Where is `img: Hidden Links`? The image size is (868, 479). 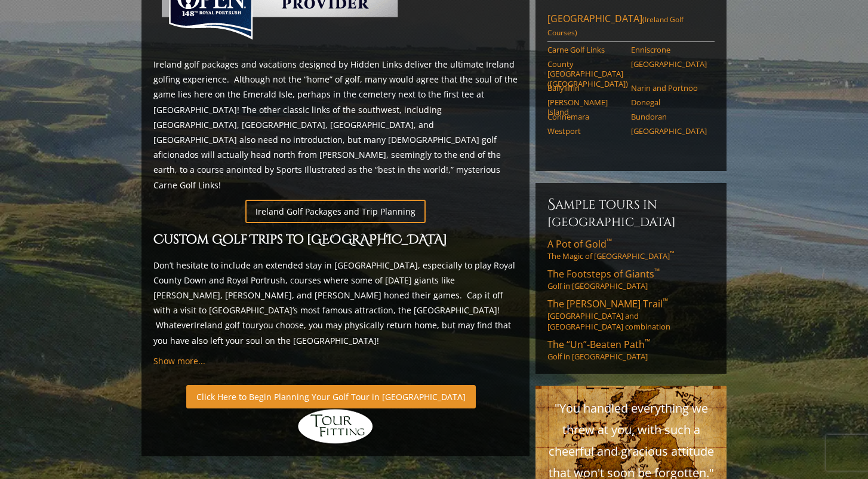 img: Hidden Links is located at coordinates (336, 426).